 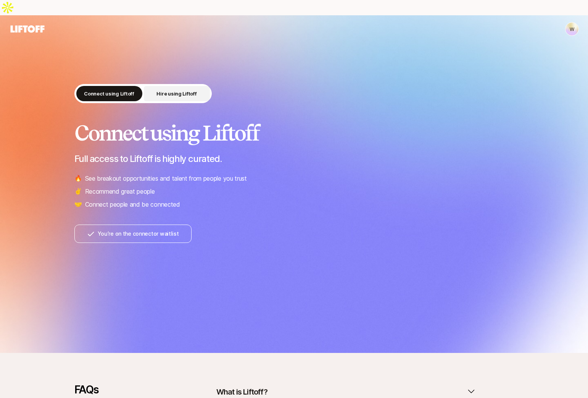 What do you see at coordinates (133, 234) in the screenshot?
I see `button: You’re on the connector waitlist` at bounding box center [133, 234].